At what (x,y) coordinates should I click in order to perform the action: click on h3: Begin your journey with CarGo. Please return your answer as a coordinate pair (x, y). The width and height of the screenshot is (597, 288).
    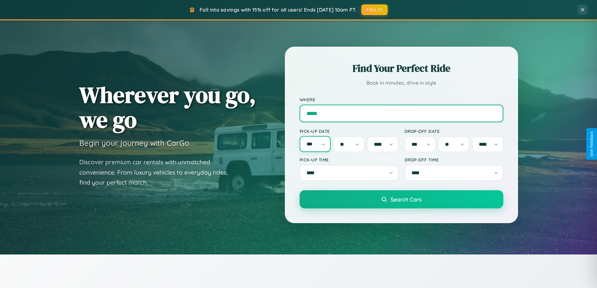
    Looking at the image, I should click on (134, 143).